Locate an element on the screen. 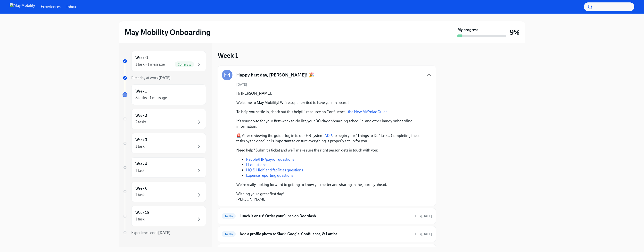 This screenshot has height=252, width=644. a: Week 41 task is located at coordinates (164, 168).